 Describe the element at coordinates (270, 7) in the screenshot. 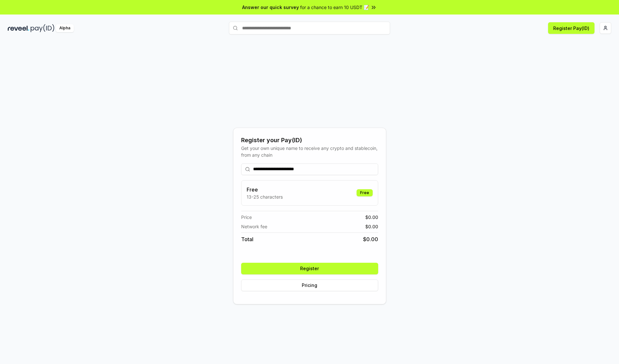

I see `span: Answer our quick survey` at that location.